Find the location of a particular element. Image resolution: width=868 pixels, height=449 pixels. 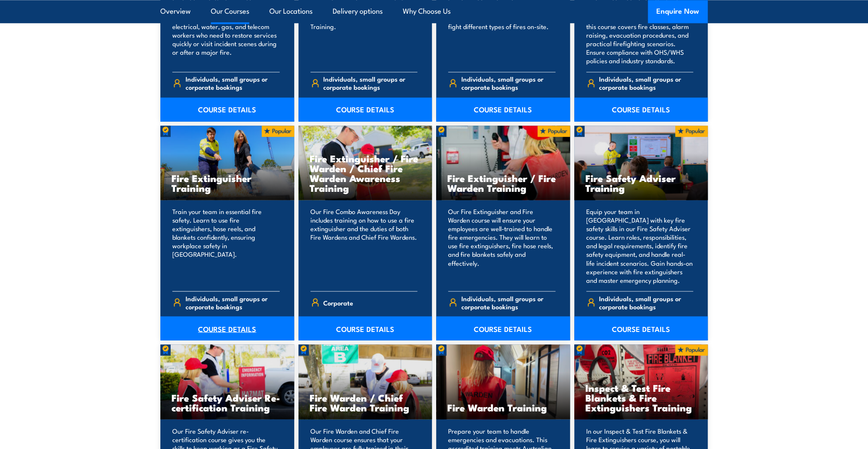

p: Train your team in essential fire safety. Learn to use fire extinguishers, hose reels, and blanke... is located at coordinates (226, 245).